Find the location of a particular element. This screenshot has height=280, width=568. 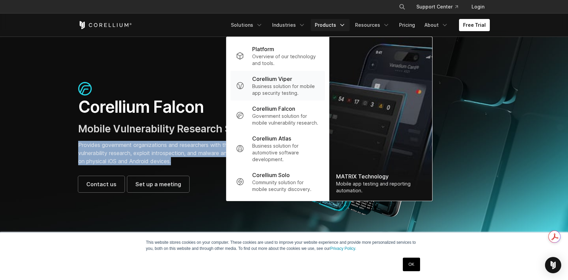

p: Business solution for mobile app security testing. is located at coordinates (286, 90).